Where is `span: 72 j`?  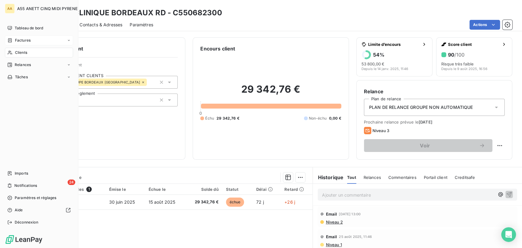 span: 72 j is located at coordinates (260, 202).